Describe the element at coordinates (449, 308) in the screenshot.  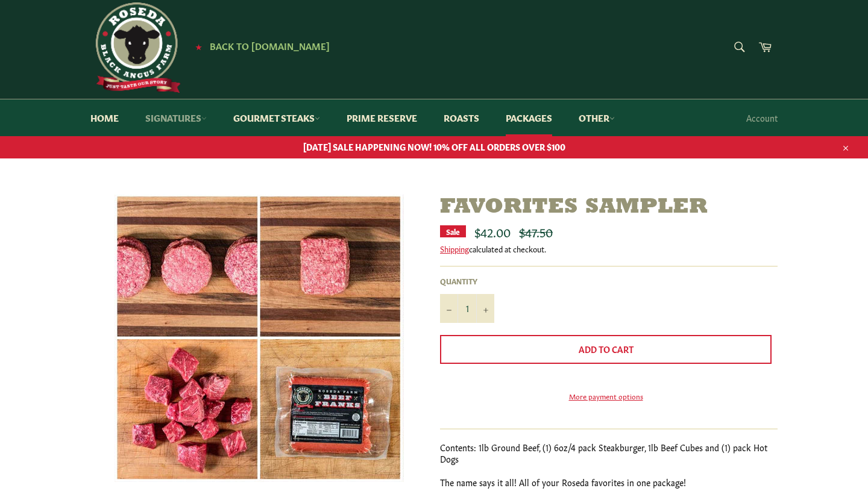
I see `button: Reduce item quantity by one` at that location.